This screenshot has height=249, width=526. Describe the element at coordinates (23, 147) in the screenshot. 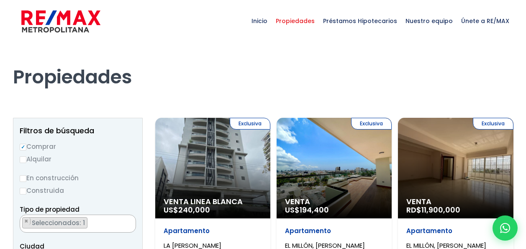

I see `input: Comprar` at that location.